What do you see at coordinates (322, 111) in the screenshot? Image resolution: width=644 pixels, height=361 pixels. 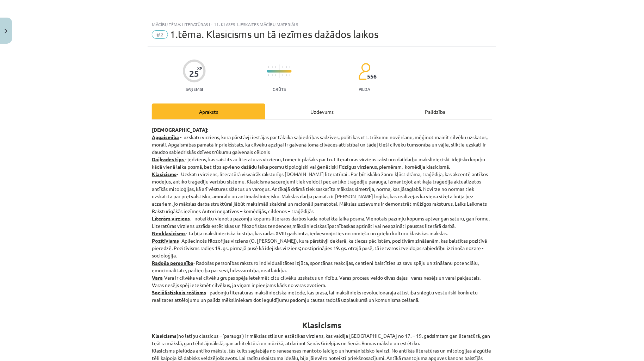 I see `div: Uzdevums` at bounding box center [322, 111].